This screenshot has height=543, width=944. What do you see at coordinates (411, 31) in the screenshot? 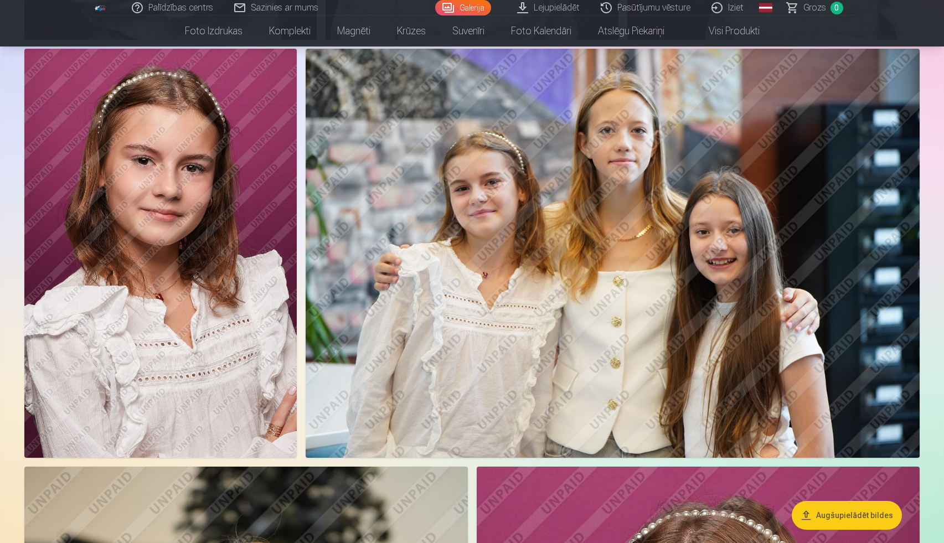
I see `a: Krūzes` at bounding box center [411, 31].